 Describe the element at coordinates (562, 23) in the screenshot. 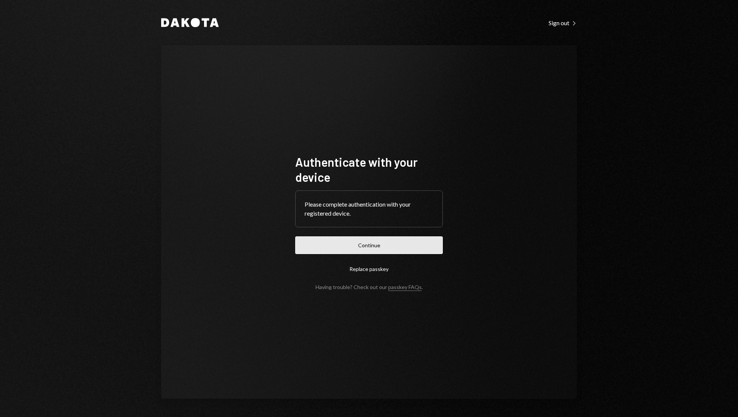

I see `div: Sign out` at that location.